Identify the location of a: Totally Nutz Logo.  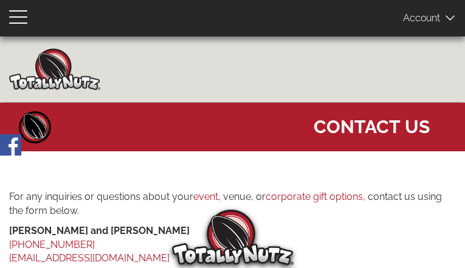
(233, 237).